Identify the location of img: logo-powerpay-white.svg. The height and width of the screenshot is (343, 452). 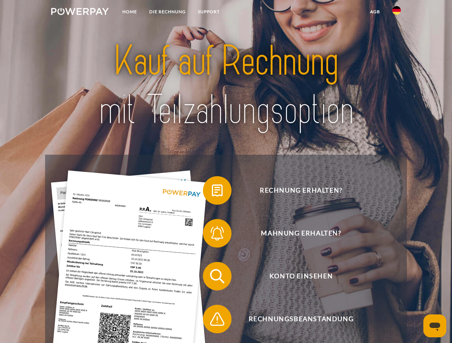
(80, 11).